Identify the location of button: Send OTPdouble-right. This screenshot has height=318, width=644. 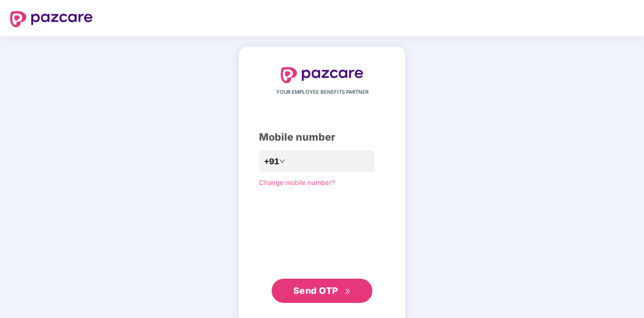
(322, 291).